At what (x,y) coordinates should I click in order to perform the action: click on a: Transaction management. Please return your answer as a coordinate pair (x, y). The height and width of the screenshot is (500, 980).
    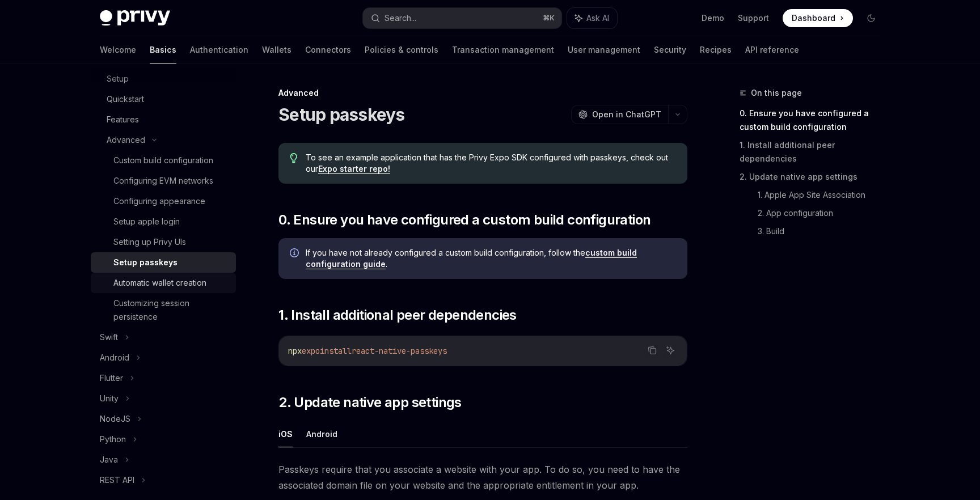
    Looking at the image, I should click on (503, 50).